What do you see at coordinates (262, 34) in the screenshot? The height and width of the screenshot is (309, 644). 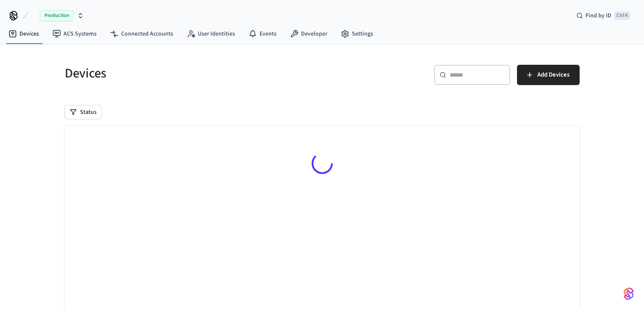 I see `a: Events` at bounding box center [262, 34].